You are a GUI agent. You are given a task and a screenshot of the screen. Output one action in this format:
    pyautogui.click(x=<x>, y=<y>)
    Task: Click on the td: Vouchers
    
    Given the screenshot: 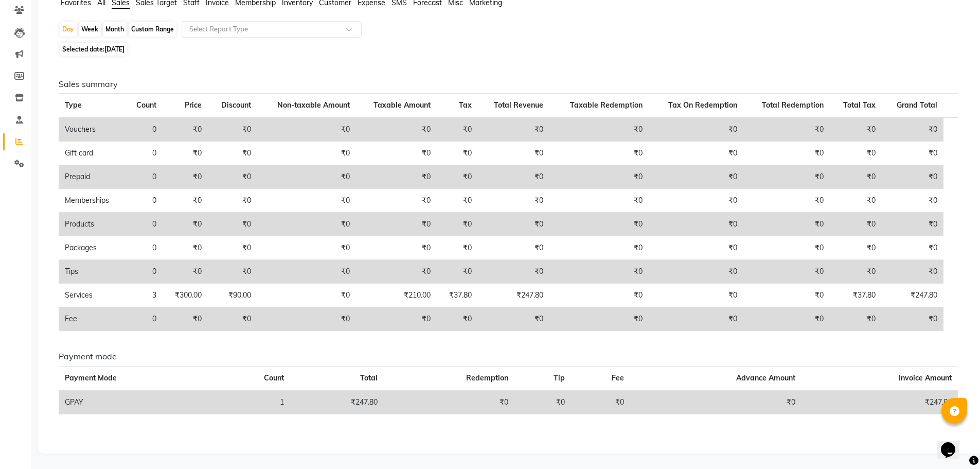 What is the action you would take?
    pyautogui.click(x=92, y=129)
    